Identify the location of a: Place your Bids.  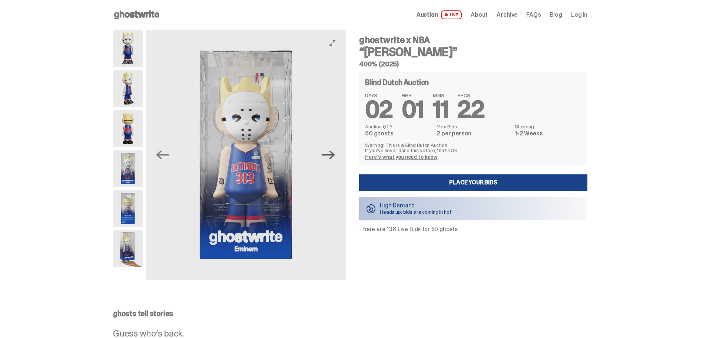
(473, 182).